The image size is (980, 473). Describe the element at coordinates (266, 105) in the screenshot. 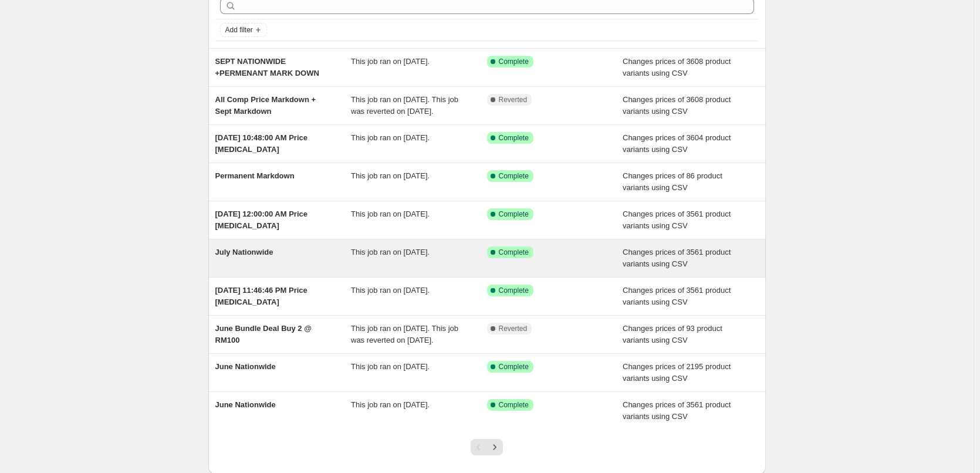

I see `span: All Comp Price Markdown + Sept Markdown` at that location.